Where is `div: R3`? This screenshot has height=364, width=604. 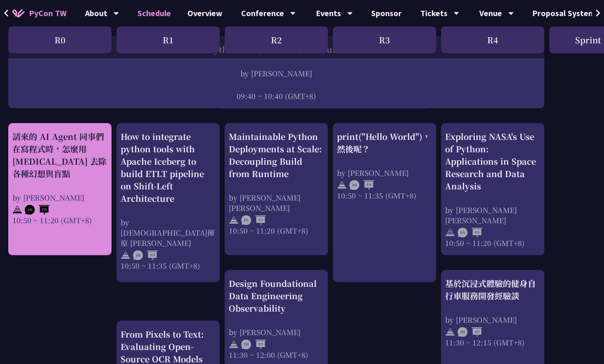 div: R3 is located at coordinates (385, 39).